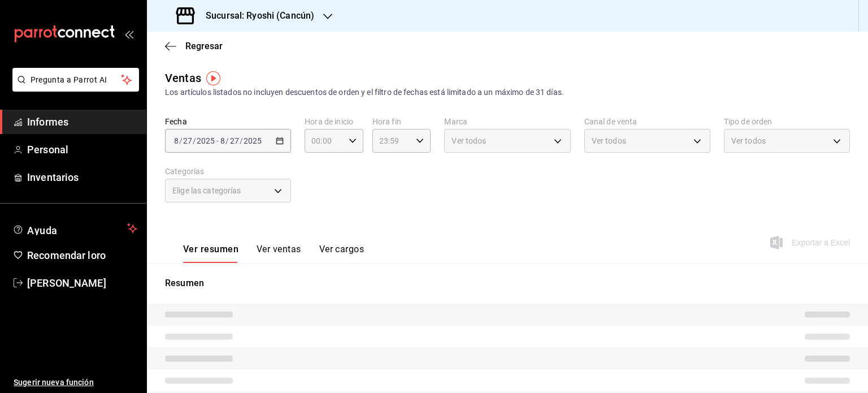 The image size is (868, 393). What do you see at coordinates (456, 122) in the screenshot?
I see `font: Marca` at bounding box center [456, 122].